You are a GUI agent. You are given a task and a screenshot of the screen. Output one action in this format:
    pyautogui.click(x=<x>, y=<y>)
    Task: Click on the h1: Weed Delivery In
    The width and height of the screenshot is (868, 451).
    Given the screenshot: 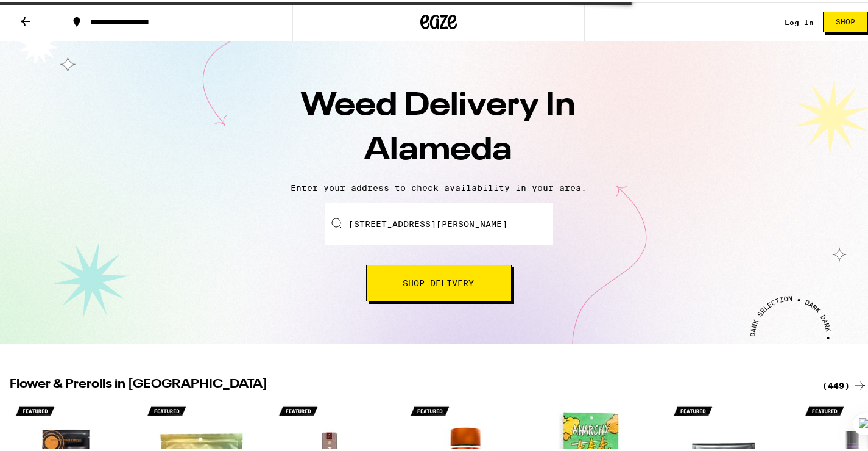 What is the action you would take?
    pyautogui.click(x=439, y=126)
    